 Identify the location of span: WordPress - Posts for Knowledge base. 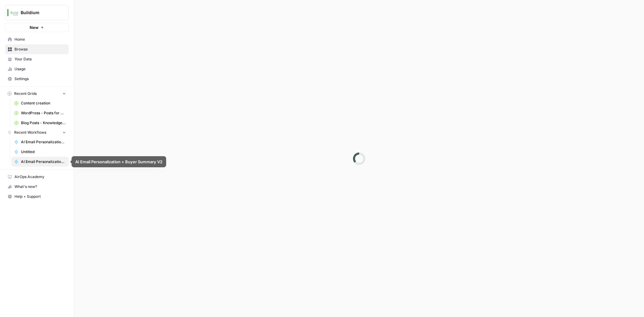
(43, 113).